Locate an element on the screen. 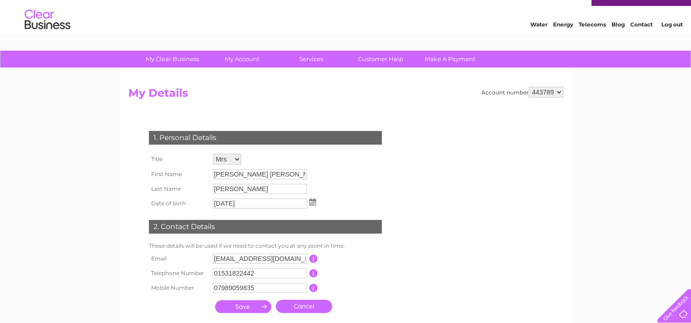  a: Water is located at coordinates (539, 42).